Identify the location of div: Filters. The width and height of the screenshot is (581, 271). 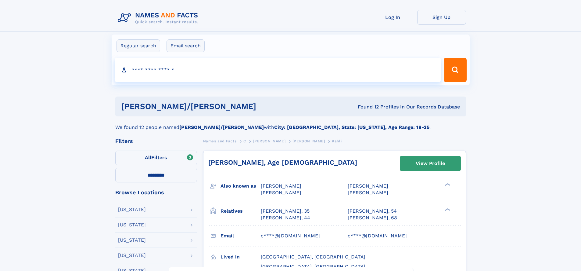
(156, 141).